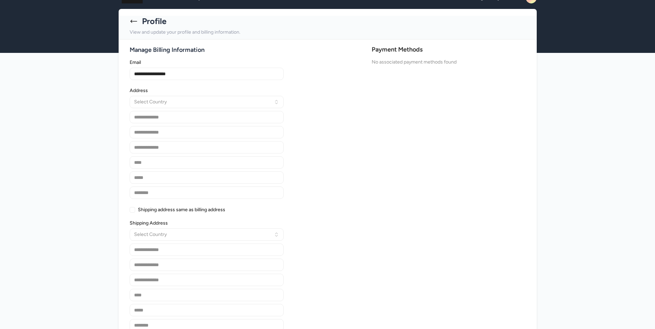 This screenshot has width=655, height=329. Describe the element at coordinates (207, 102) in the screenshot. I see `button: Country` at that location.